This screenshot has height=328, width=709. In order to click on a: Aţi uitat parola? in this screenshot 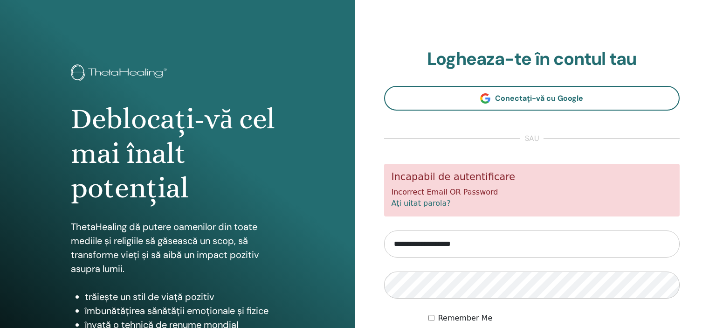, I will do `click(421, 203)`.